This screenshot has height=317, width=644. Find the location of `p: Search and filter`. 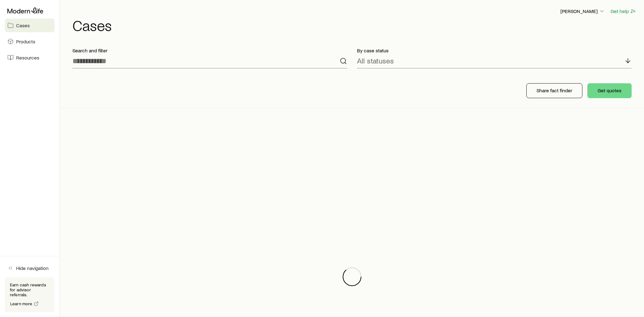

p: Search and filter is located at coordinates (210, 51).